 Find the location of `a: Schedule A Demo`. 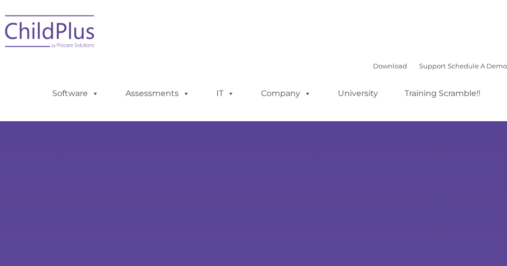

a: Schedule A Demo is located at coordinates (478, 66).